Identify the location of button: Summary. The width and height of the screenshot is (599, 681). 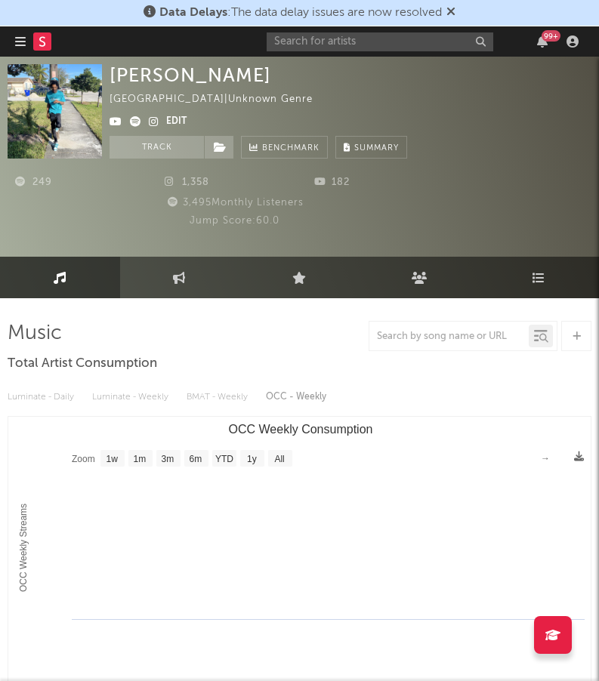
(371, 147).